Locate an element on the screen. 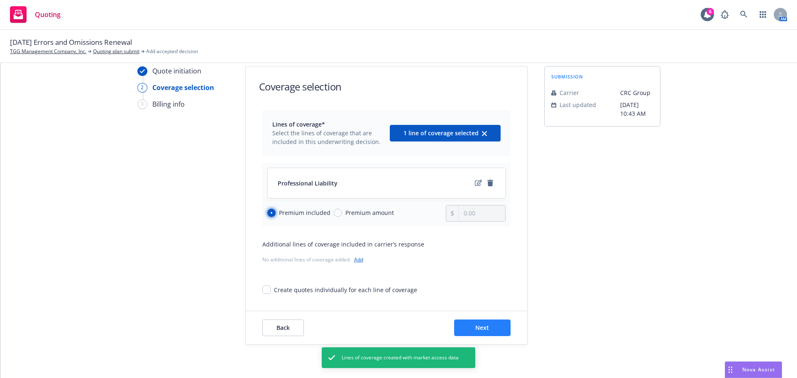 The image size is (797, 378). button: Next is located at coordinates (482, 328).